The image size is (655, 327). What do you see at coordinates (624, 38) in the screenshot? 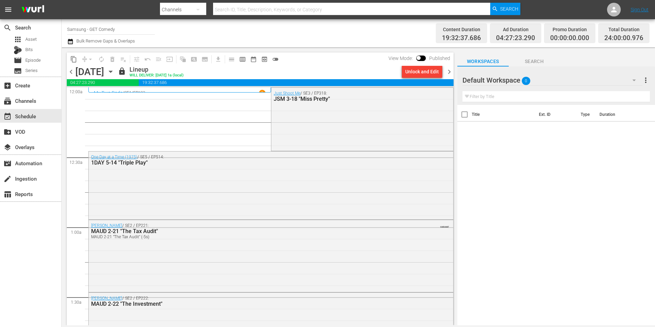
I see `span: 24:00:00.976` at bounding box center [624, 38].